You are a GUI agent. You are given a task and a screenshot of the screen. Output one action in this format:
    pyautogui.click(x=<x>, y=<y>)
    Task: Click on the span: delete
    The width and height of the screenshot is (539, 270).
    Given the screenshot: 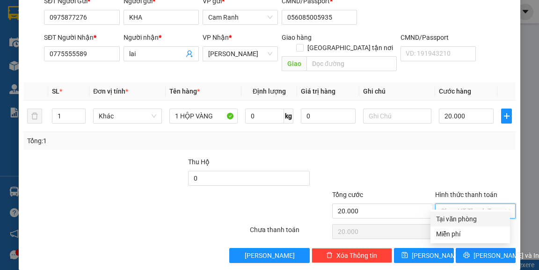 What is the action you would take?
    pyautogui.click(x=329, y=256)
    